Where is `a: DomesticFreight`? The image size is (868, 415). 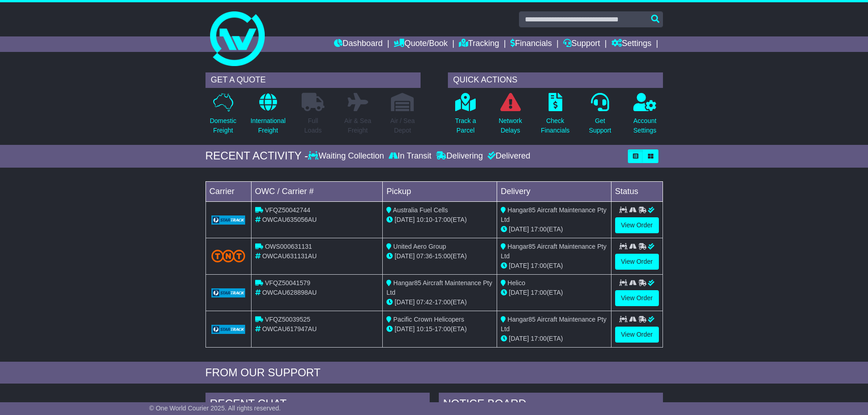 a: DomesticFreight is located at coordinates (223, 117).